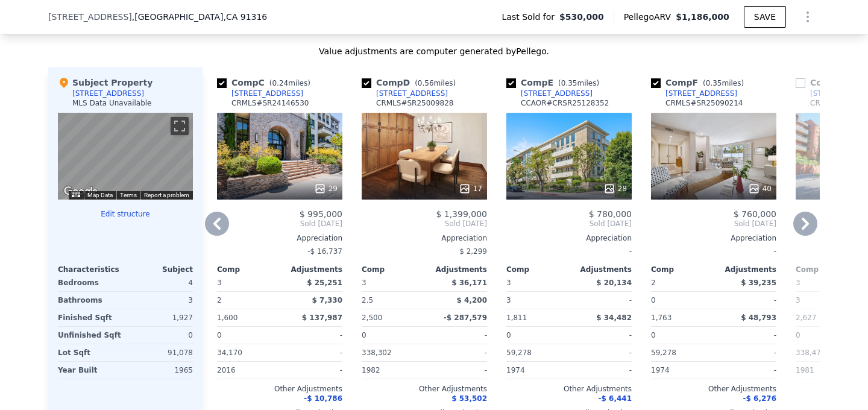 The height and width of the screenshot is (410, 868). I want to click on span: $ 760,000, so click(755, 214).